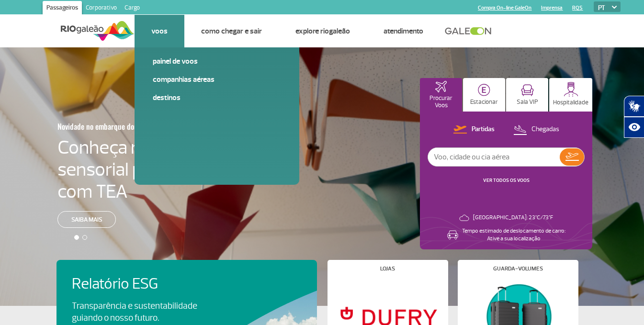  Describe the element at coordinates (217, 61) in the screenshot. I see `a: Painel de voos` at that location.